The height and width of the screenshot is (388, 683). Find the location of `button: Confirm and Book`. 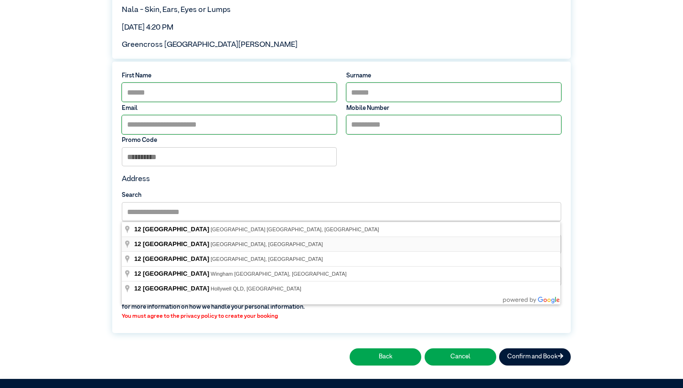

button: Confirm and Book is located at coordinates (535, 356).